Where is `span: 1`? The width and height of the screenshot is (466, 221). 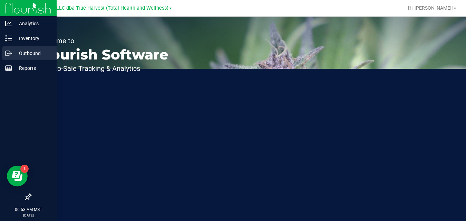 span: 1 is located at coordinates (4, 4).